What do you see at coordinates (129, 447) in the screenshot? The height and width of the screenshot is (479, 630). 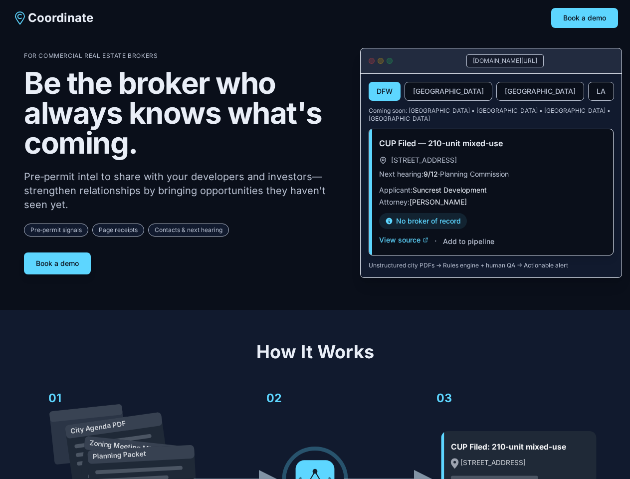 I see `text: Zoning Meeting Minutes` at bounding box center [129, 447].